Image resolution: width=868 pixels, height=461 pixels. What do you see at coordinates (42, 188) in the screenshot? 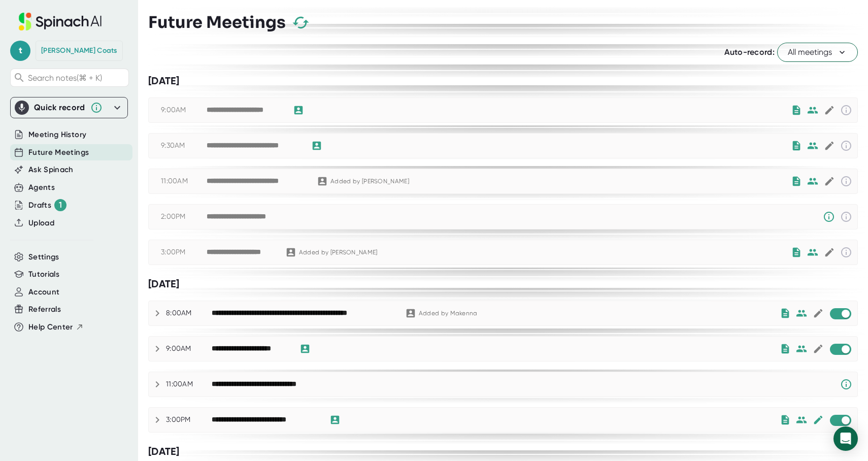
I see `div: Agents` at bounding box center [42, 188].